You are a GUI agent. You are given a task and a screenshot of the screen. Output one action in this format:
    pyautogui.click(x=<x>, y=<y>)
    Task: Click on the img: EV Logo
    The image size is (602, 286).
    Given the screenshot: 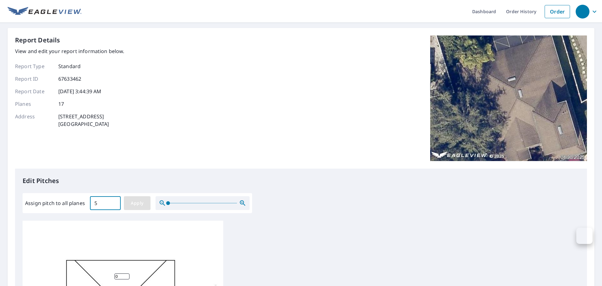 What is the action you would take?
    pyautogui.click(x=45, y=12)
    